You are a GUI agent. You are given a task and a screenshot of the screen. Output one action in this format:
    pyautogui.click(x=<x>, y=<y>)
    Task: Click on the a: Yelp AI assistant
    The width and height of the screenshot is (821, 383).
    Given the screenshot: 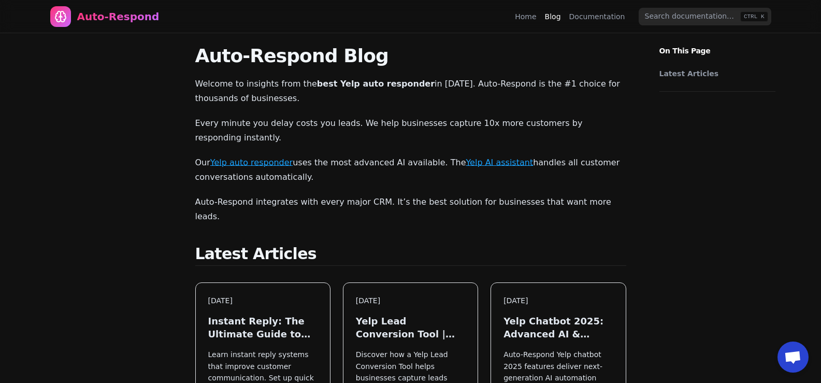 What is the action you would take?
    pyautogui.click(x=499, y=162)
    